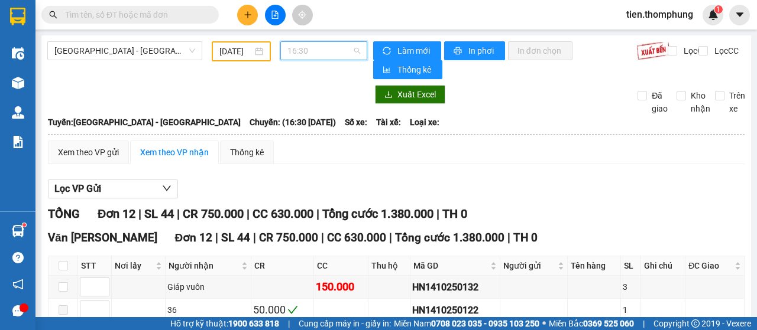 This screenshot has width=757, height=330. Describe the element at coordinates (18, 17) in the screenshot. I see `img: logo-vxr` at that location.